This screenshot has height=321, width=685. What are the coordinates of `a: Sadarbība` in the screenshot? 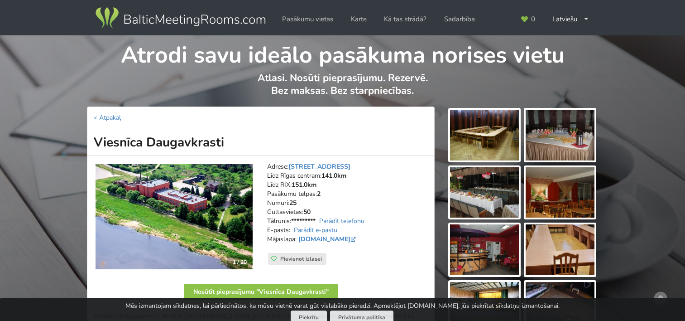 It's located at (460, 19).